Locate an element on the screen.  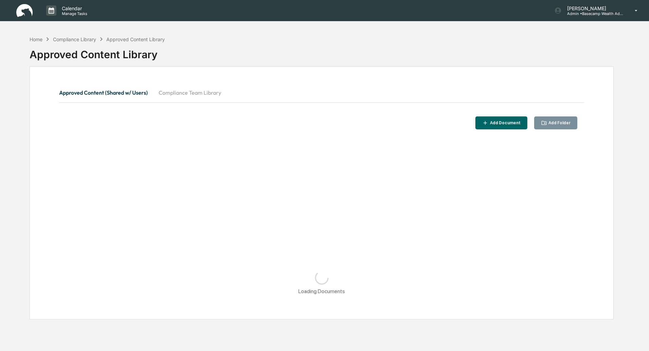
img: logo is located at coordinates (24, 11).